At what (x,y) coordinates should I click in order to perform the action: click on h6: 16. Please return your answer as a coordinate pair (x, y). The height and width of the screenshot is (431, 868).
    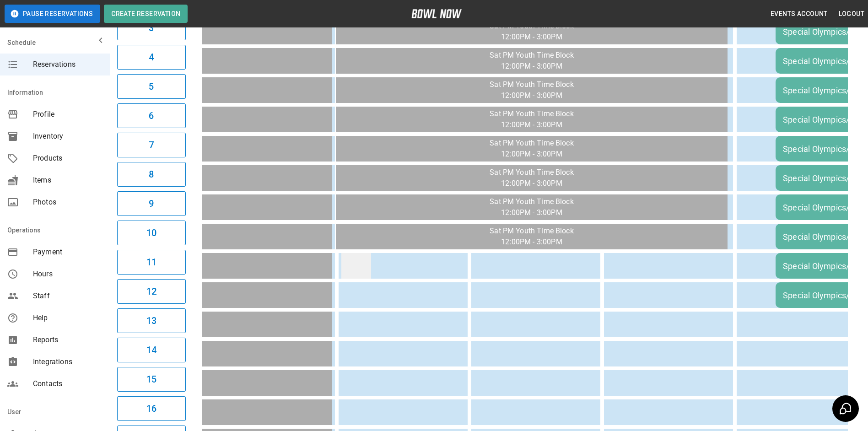
    Looking at the image, I should click on (152, 408).